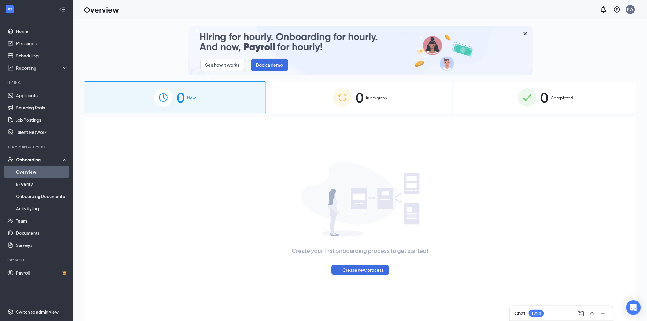 Image resolution: width=647 pixels, height=321 pixels. I want to click on h3: Chat, so click(520, 313).